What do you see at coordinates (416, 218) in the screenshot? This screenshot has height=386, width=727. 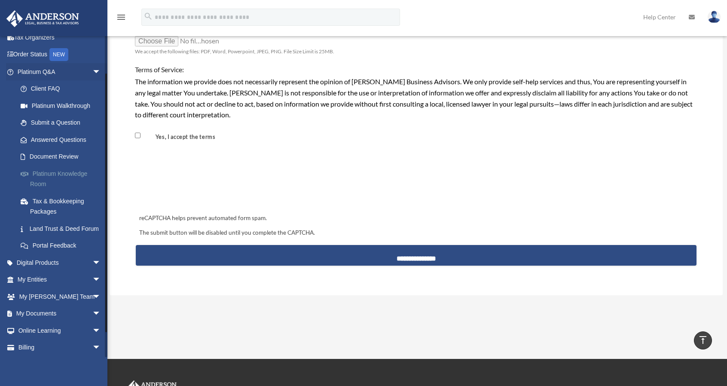 I see `div: reCAPTCHA helps prevent automated form spam.` at bounding box center [416, 218].